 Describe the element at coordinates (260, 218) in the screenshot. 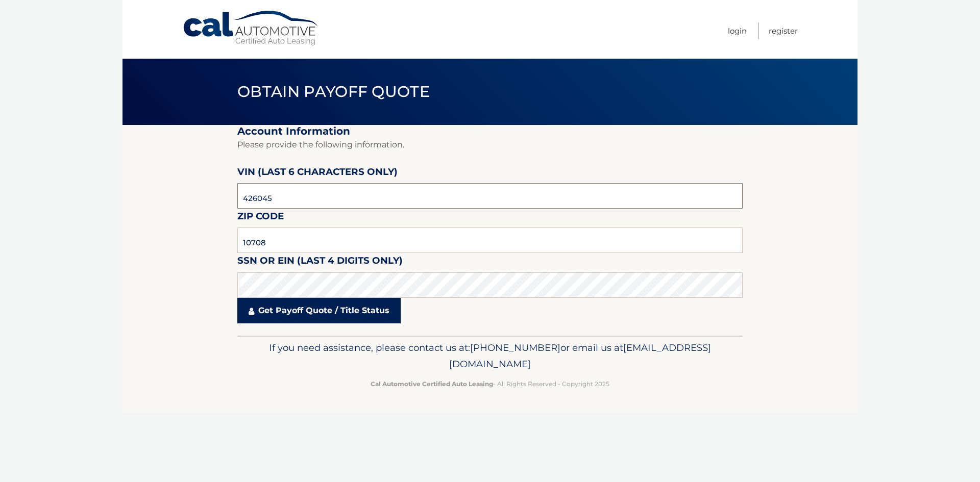

I see `label: Zip Code` at that location.